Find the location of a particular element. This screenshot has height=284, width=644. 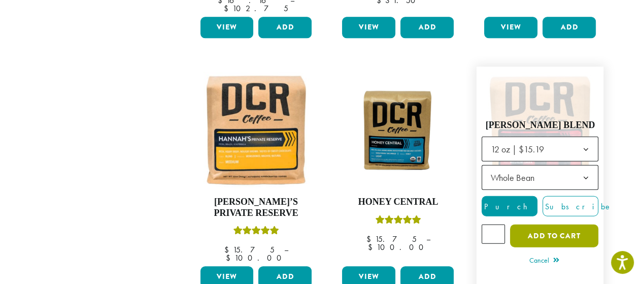

button: Add to cart is located at coordinates (554, 236).